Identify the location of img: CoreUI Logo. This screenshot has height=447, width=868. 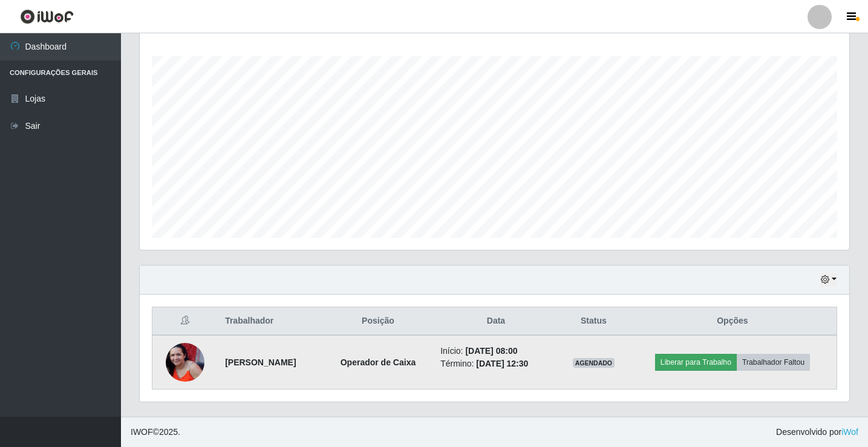
(47, 16).